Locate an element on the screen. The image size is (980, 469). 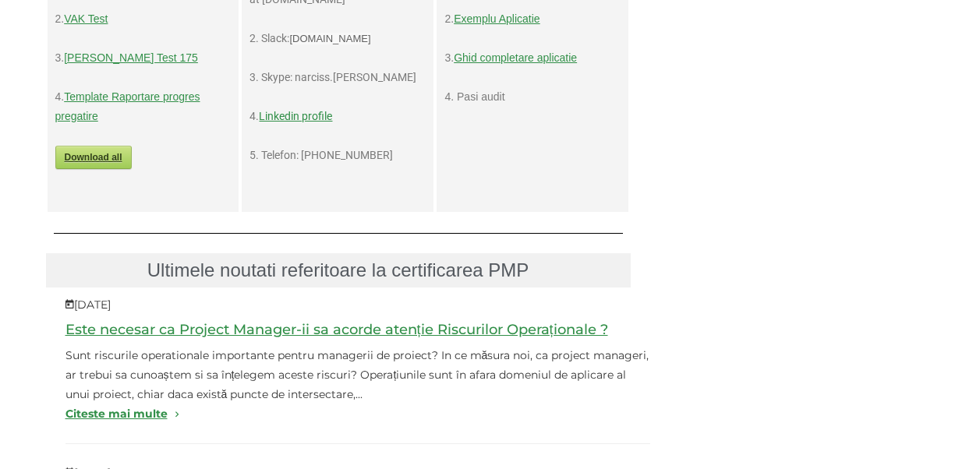
a: Linkedin profile is located at coordinates (295, 116).